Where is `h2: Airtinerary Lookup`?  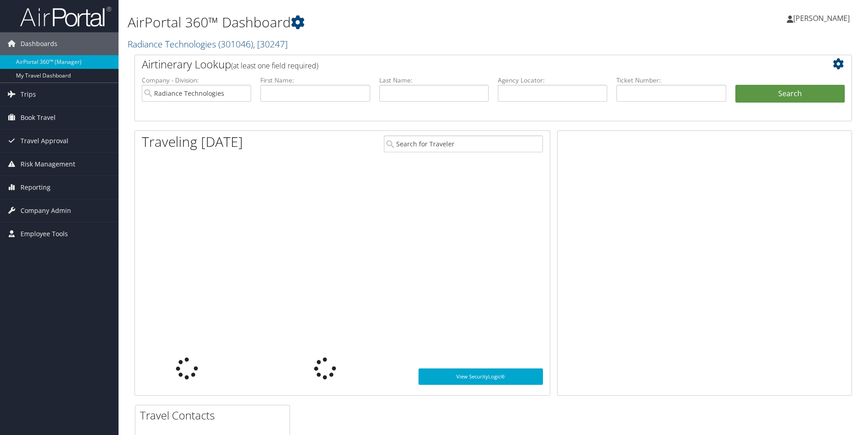
h2: Airtinerary Lookup is located at coordinates (463, 64).